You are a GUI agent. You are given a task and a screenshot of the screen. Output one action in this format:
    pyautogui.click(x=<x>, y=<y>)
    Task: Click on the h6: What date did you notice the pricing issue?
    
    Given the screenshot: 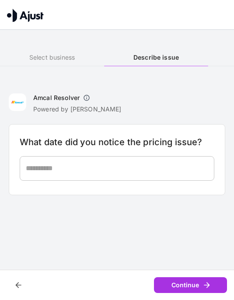 What is the action you would take?
    pyautogui.click(x=117, y=142)
    